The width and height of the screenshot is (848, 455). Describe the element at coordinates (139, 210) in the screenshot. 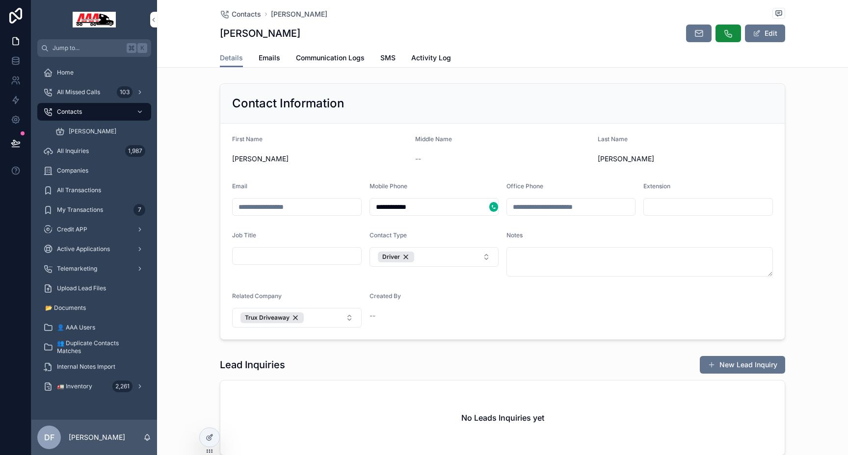

I see `div: 7` at that location.